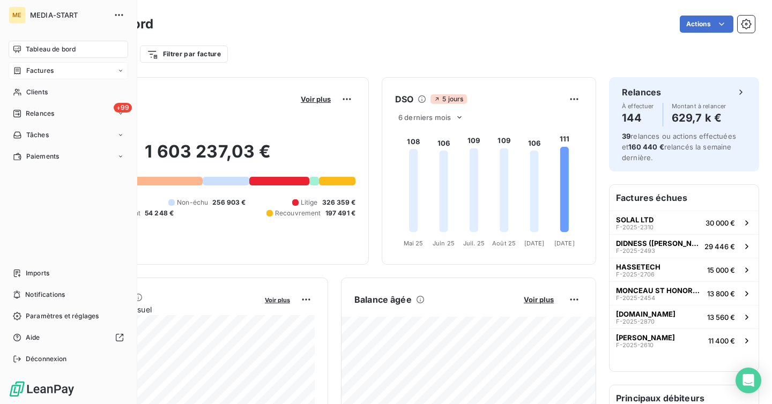 The image size is (772, 404). What do you see at coordinates (684, 293) in the screenshot?
I see `button: MONCEAU ST HONORE AGENCE MATRIMONIALE HAUT DE GAMMEF-2025-245413 800 €` at bounding box center [684, 293].